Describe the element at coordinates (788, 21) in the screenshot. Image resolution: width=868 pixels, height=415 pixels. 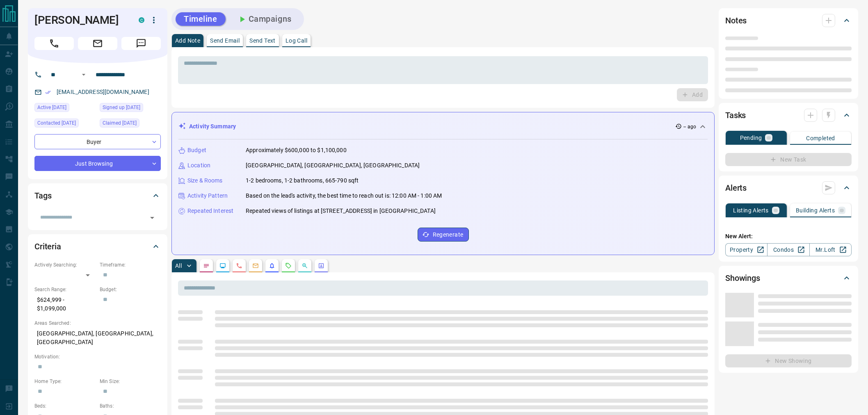
I see `div: Notes` at that location.